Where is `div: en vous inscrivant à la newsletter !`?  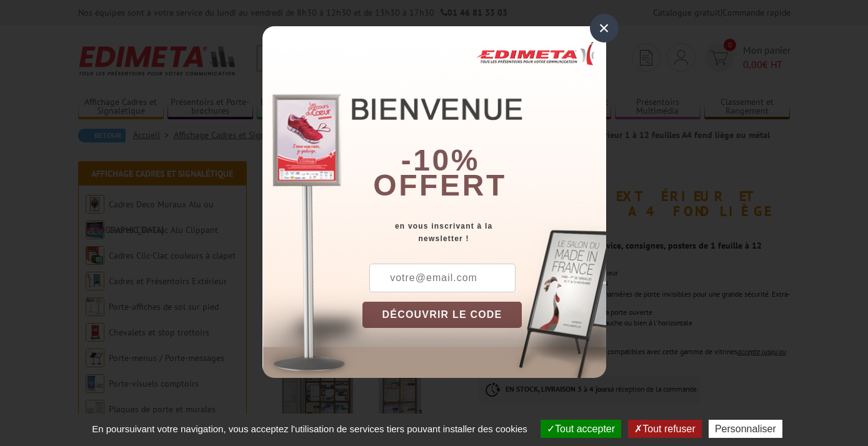
div: en vous inscrivant à la newsletter ! is located at coordinates (484, 232).